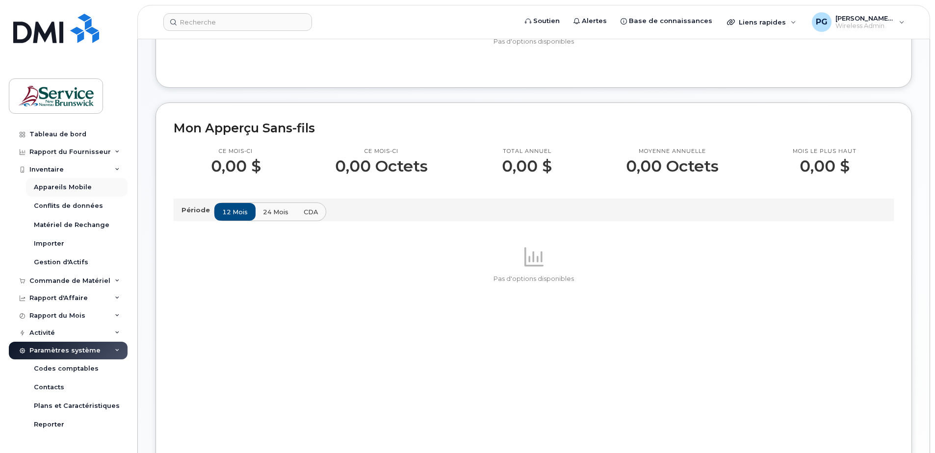  I want to click on p: Moyenne annuelle, so click(672, 152).